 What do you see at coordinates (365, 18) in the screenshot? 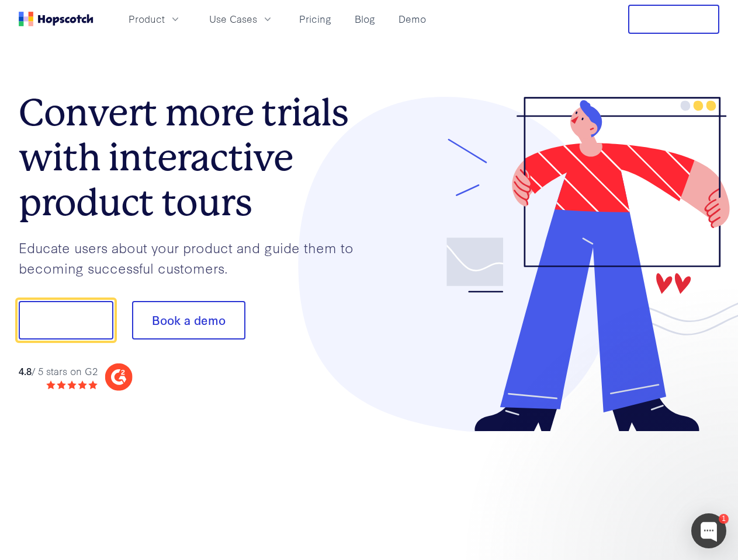
I see `a: Blog` at bounding box center [365, 18].